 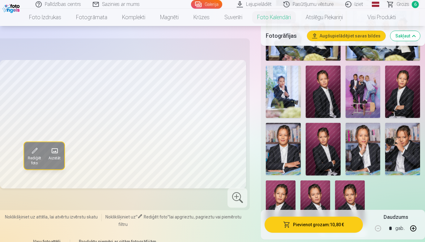 I want to click on span: Aizstāt, so click(x=54, y=158).